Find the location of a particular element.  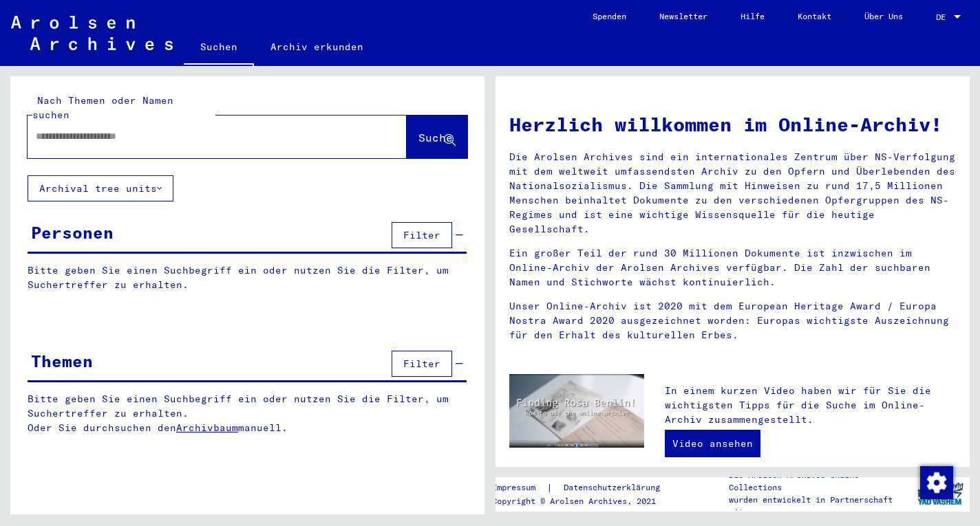

p: Die Arolsen Archives sind ein internationales Zentrum über NS-Verfolgung mit dem weltweit umfasse... is located at coordinates (732, 193).